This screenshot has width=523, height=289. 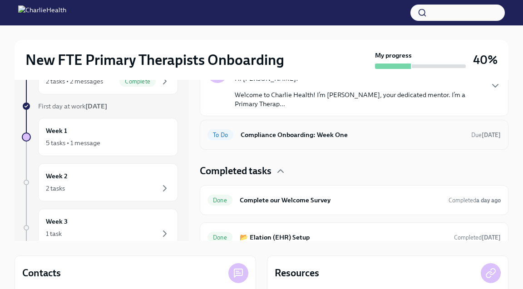 What do you see at coordinates (54, 234) in the screenshot?
I see `div: 1 task` at bounding box center [54, 234].